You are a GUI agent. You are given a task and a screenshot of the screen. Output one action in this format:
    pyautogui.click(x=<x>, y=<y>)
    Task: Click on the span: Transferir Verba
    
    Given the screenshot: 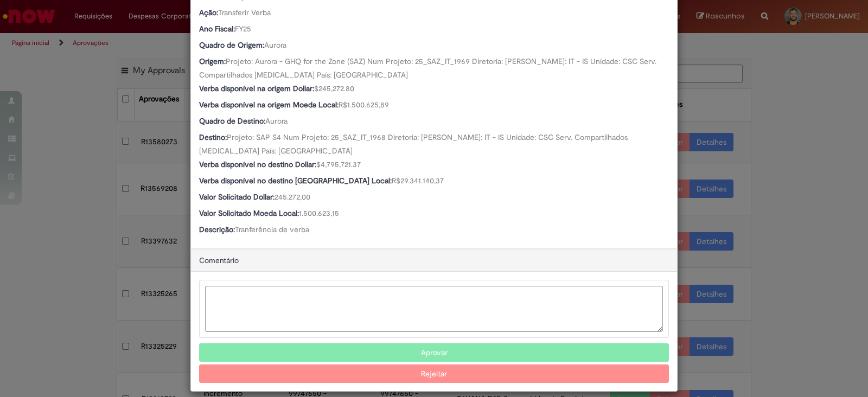 What is the action you would take?
    pyautogui.click(x=244, y=13)
    